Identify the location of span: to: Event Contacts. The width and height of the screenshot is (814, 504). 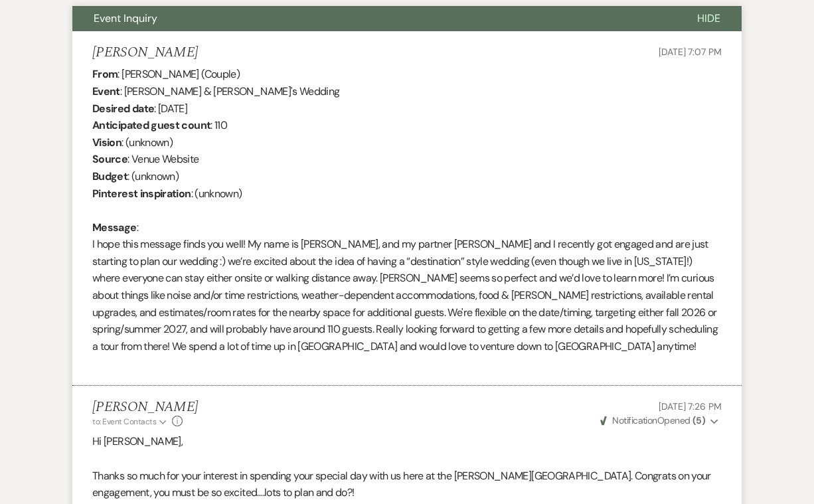
(124, 421).